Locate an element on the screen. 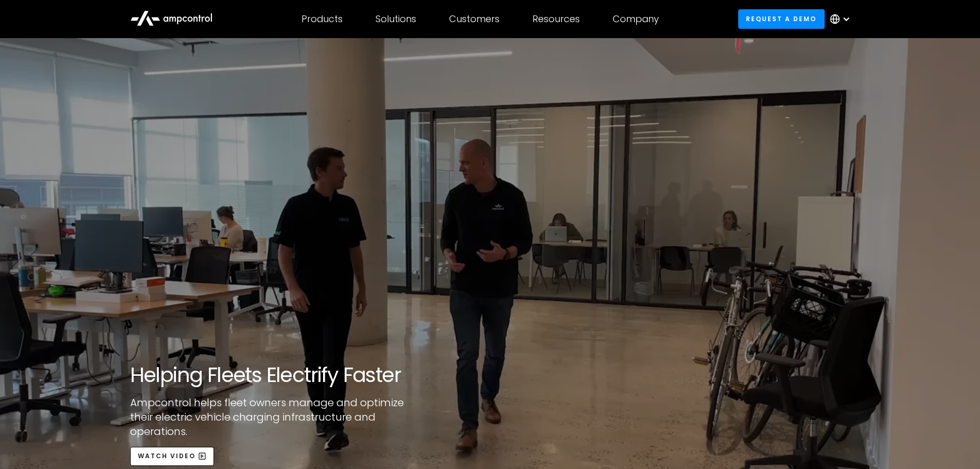 Image resolution: width=980 pixels, height=469 pixels. div: Products is located at coordinates (322, 19).